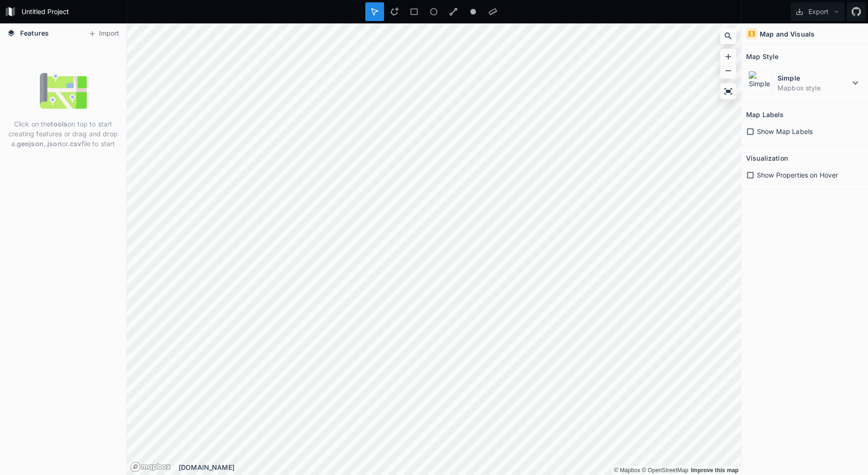 The height and width of the screenshot is (475, 868). What do you see at coordinates (814, 88) in the screenshot?
I see `dd: Mapbox style` at bounding box center [814, 88].